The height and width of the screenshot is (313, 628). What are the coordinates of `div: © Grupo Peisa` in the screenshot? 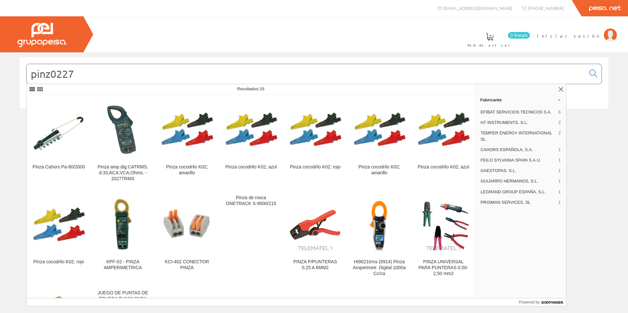 It's located at (314, 119).